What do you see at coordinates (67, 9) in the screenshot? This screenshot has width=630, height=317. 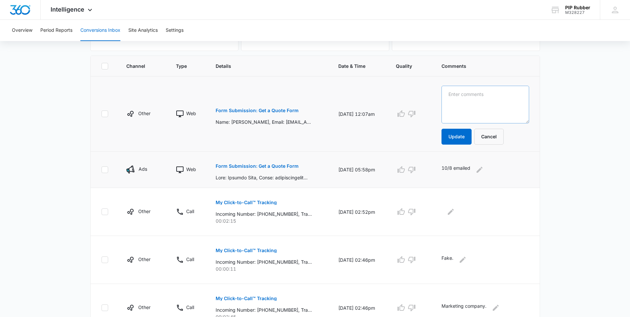 I see `span: Intelligence` at bounding box center [67, 9].